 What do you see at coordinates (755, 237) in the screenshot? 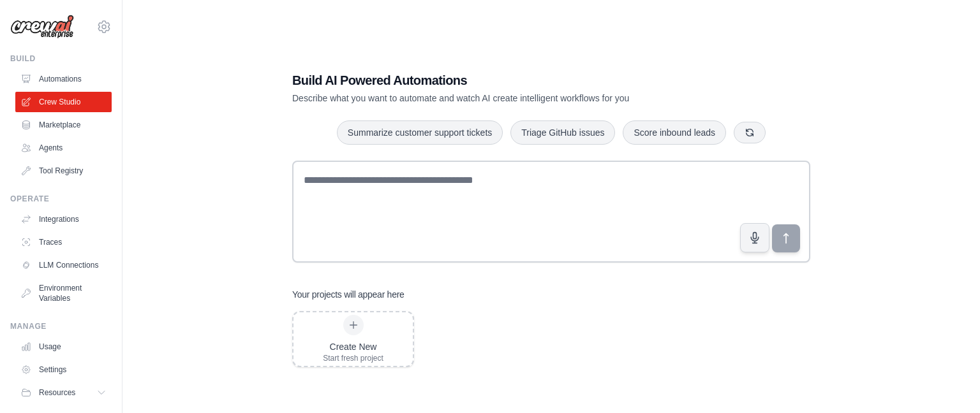
I see `button: Click to speak your automation idea` at bounding box center [755, 237].